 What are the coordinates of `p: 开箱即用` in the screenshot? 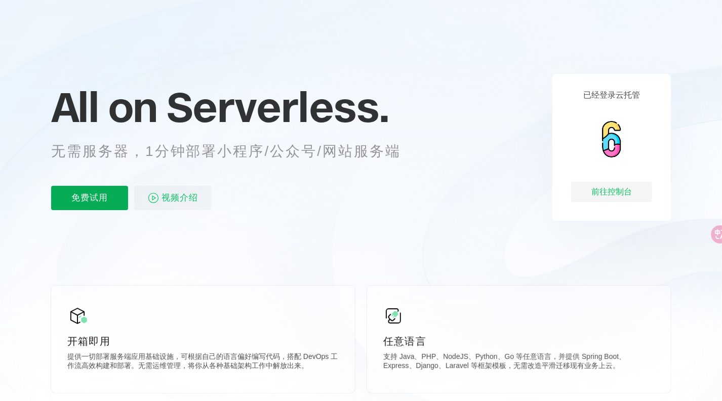 It's located at (203, 341).